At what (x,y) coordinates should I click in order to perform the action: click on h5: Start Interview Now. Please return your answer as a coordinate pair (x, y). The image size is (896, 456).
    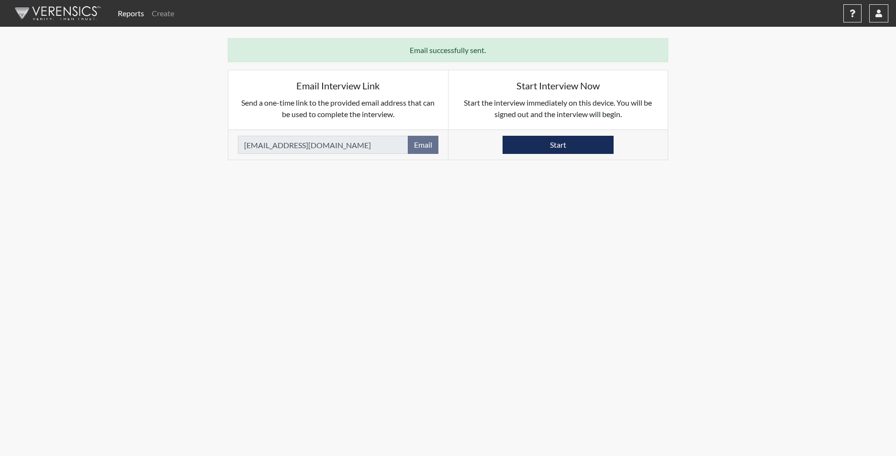
    Looking at the image, I should click on (558, 86).